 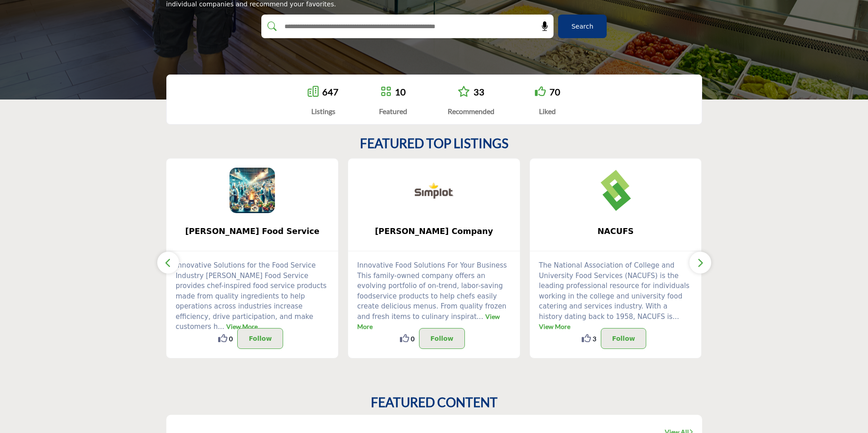 I want to click on i: Go to Liked, so click(x=540, y=92).